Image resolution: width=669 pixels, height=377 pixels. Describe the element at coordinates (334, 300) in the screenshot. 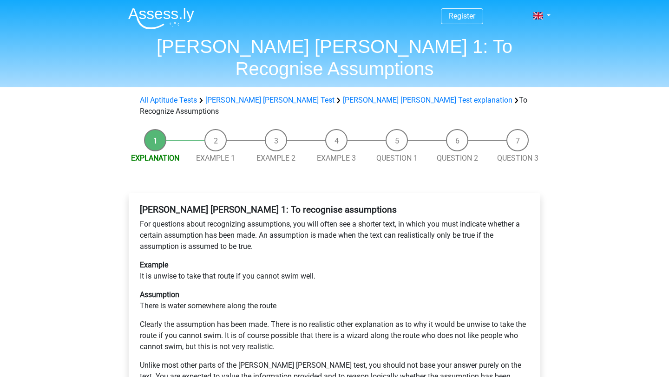

I see `p: There is water somewhere along the route` at that location.